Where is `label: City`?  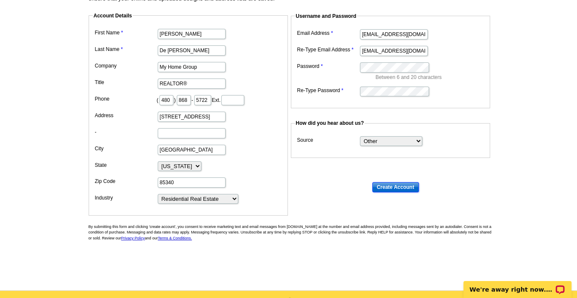 label: City is located at coordinates (126, 148).